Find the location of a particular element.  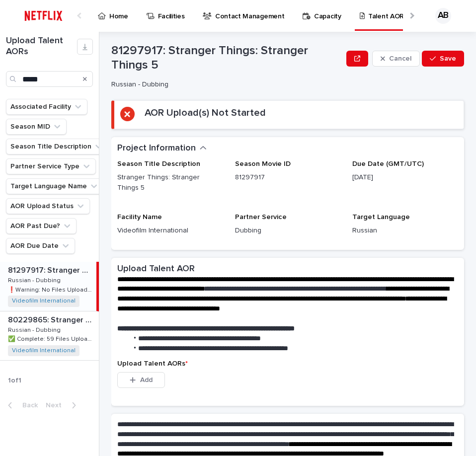

button: Season Title Description is located at coordinates (57, 146).